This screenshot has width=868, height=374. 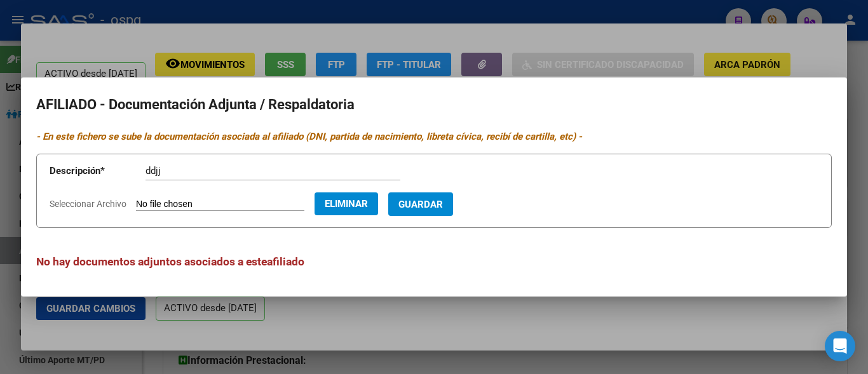 I want to click on span: Eliminar, so click(x=346, y=204).